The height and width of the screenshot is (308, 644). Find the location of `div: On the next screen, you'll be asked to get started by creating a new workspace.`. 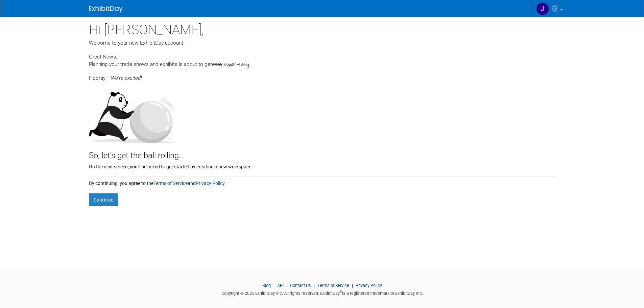

div: On the next screen, you'll be asked to get started by creating a new workspace. is located at coordinates (322, 165).